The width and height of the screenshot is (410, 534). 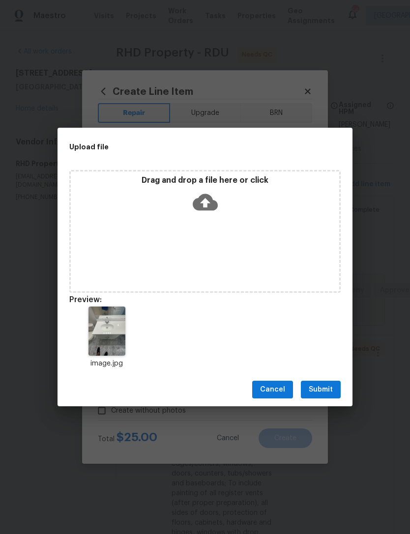 What do you see at coordinates (272, 390) in the screenshot?
I see `button: Cancel` at bounding box center [272, 390].